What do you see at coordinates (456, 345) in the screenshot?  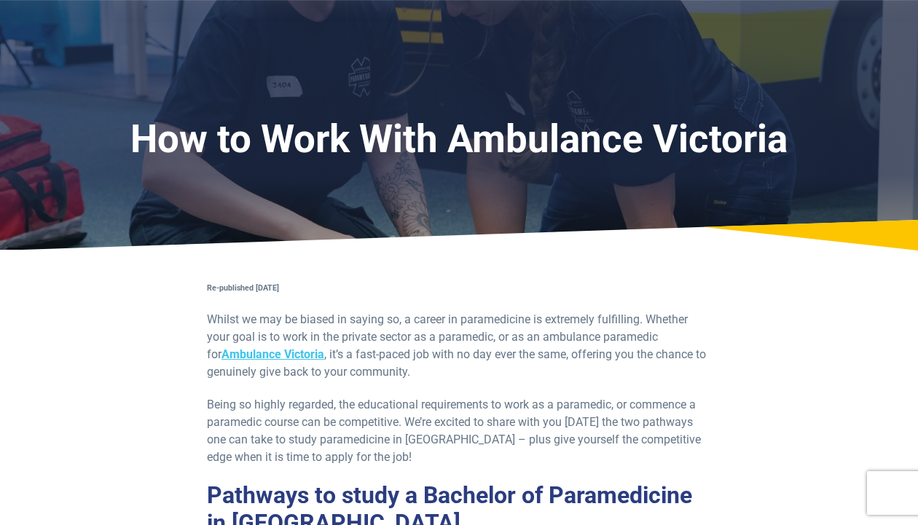 I see `span: Whilst we may be biased in saying so, a career in paramedicine is extremely fulfilling. Whether y...` at bounding box center [456, 345].